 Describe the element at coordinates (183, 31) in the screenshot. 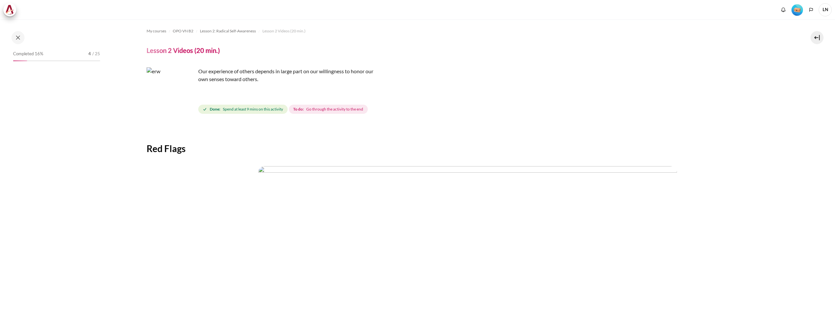

I see `a: OPO VN B2` at that location.